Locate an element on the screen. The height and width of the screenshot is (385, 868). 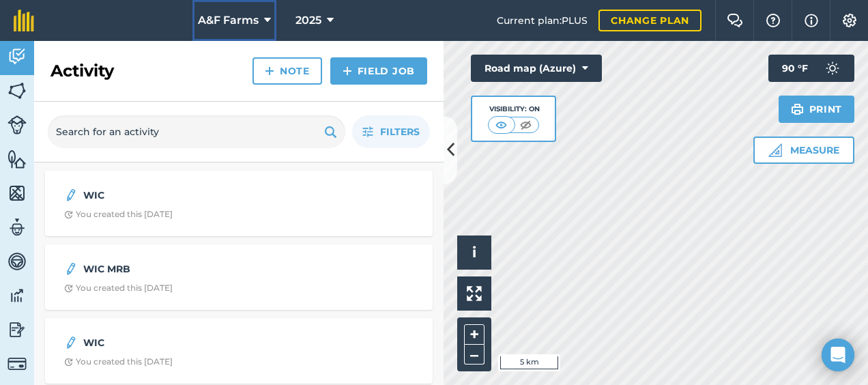
button: Road map (Azure) is located at coordinates (536, 69).